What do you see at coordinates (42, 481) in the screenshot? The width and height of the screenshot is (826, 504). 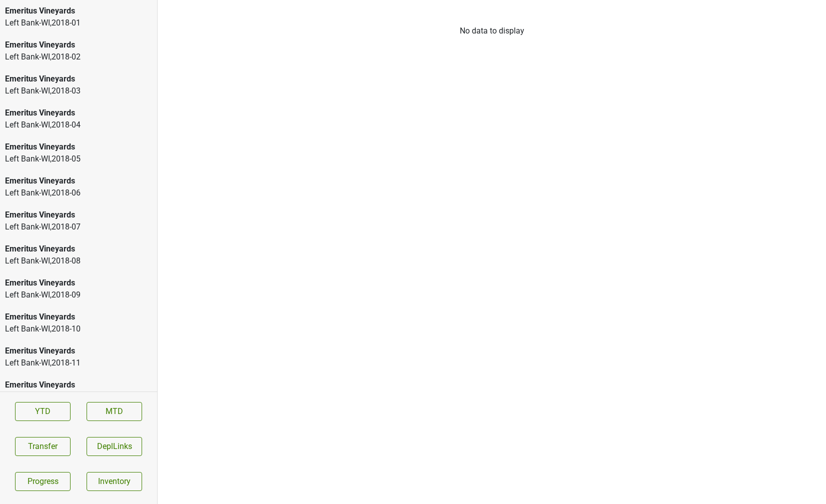 I see `a: Progress` at bounding box center [42, 481].